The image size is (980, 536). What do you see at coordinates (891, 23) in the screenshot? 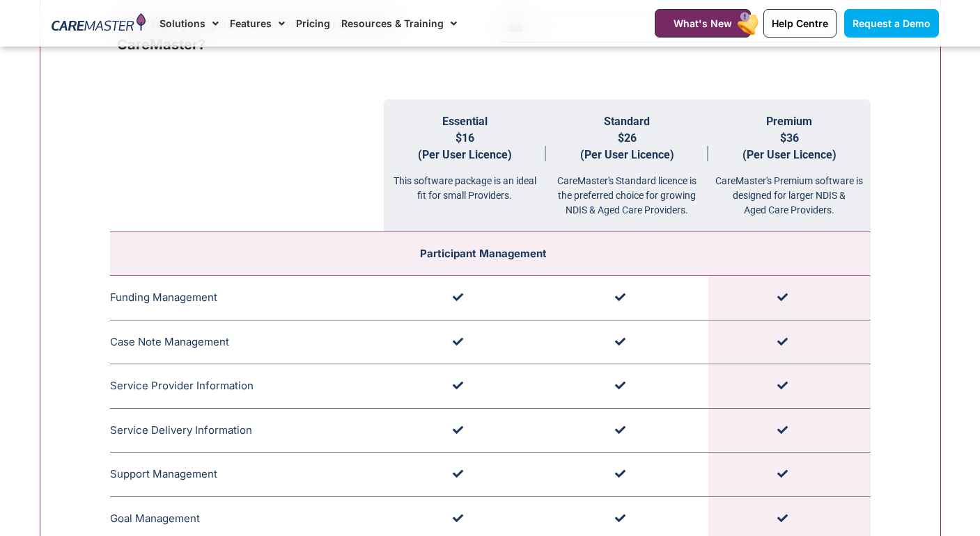
I see `span: Request a Demo` at bounding box center [891, 23].